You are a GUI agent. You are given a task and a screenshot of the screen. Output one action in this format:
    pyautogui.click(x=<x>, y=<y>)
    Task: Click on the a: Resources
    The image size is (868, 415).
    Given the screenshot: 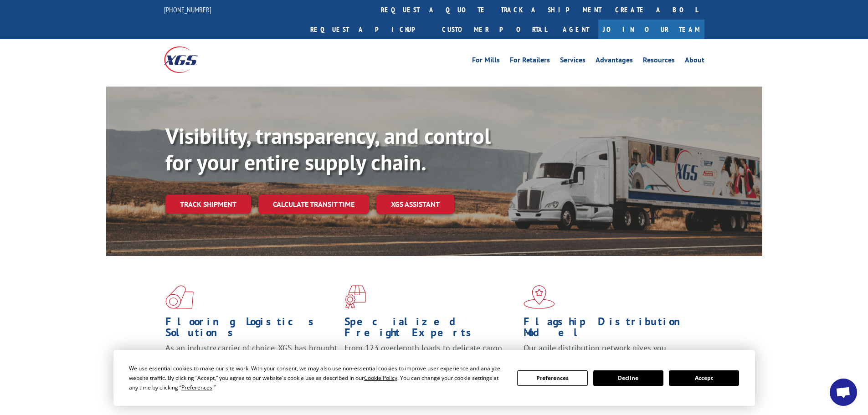 What is the action you would take?
    pyautogui.click(x=659, y=61)
    